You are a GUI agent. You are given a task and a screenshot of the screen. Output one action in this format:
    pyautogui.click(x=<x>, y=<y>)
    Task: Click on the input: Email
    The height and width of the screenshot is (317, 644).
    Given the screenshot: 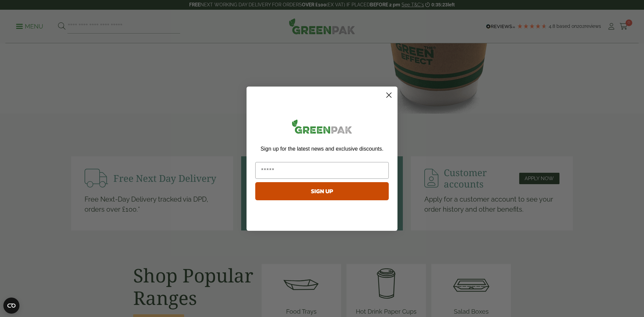 What is the action you would take?
    pyautogui.click(x=322, y=170)
    